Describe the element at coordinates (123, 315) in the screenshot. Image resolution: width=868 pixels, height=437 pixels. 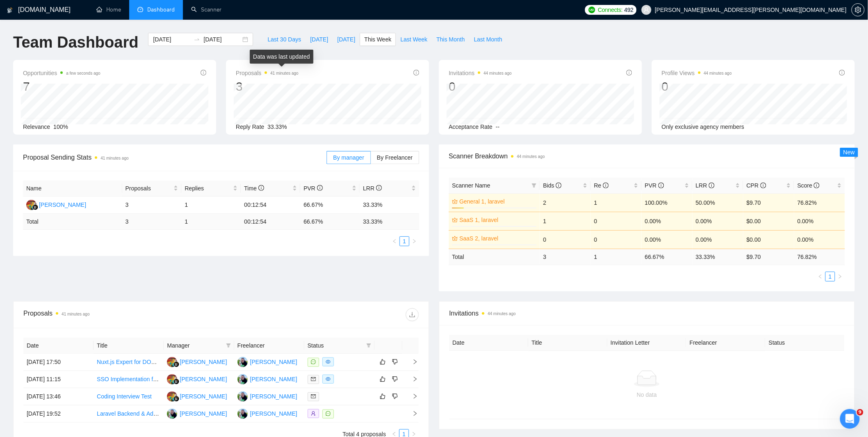
I see `div: Proposals` at that location.